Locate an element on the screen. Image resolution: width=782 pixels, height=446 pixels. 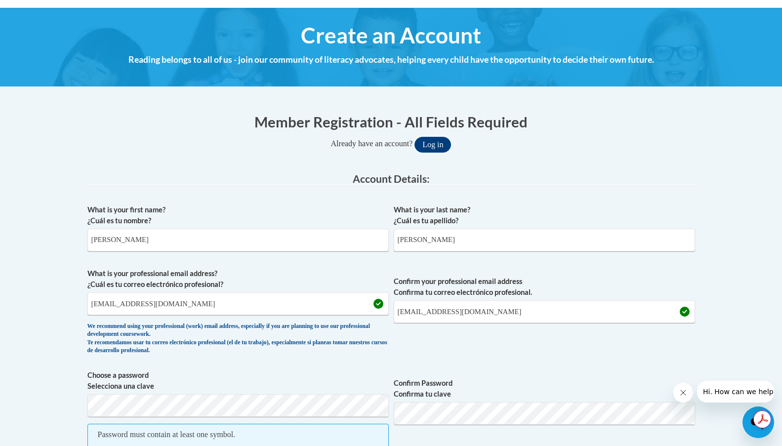
span: Create an Account is located at coordinates (391, 35).